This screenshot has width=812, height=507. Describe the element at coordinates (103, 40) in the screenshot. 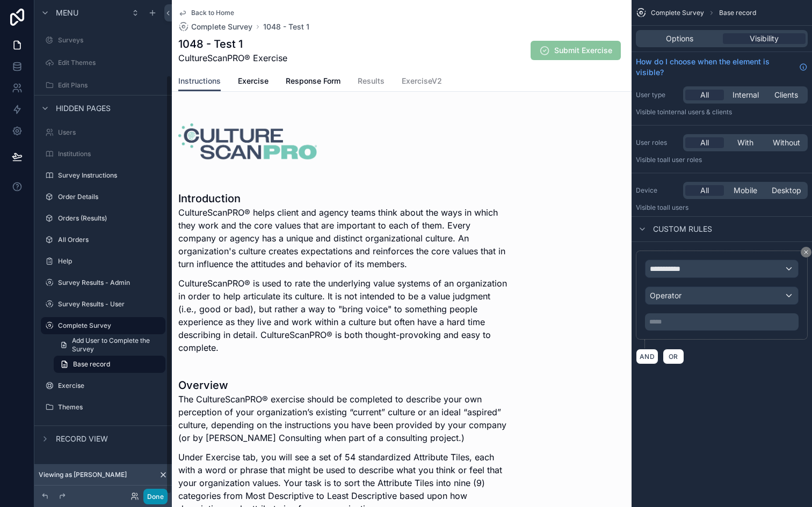

I see `a: Surveys` at that location.